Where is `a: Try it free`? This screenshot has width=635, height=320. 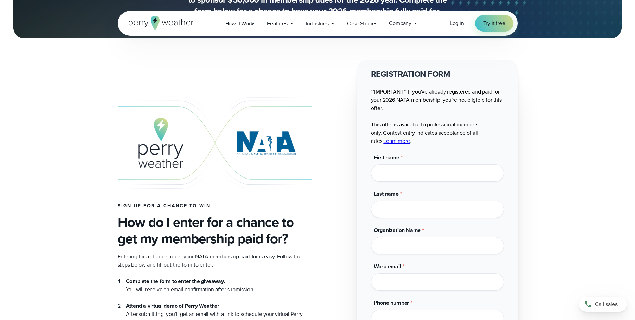
a: Try it free is located at coordinates (494, 23).